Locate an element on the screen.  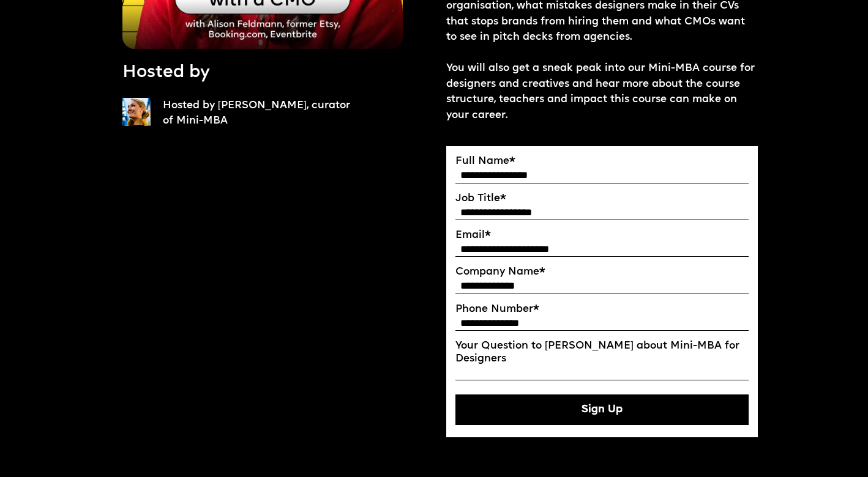
label: Email is located at coordinates (602, 235).